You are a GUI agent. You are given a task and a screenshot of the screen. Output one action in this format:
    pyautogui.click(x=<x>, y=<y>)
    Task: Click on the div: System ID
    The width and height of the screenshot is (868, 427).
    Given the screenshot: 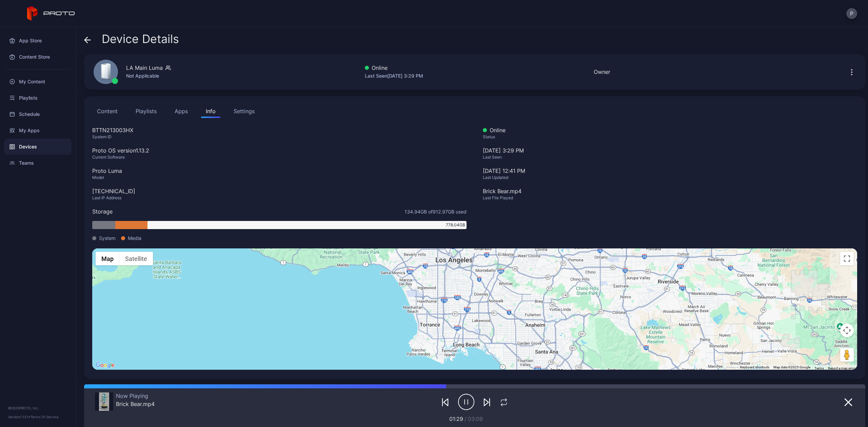 What is the action you would take?
    pyautogui.click(x=280, y=137)
    